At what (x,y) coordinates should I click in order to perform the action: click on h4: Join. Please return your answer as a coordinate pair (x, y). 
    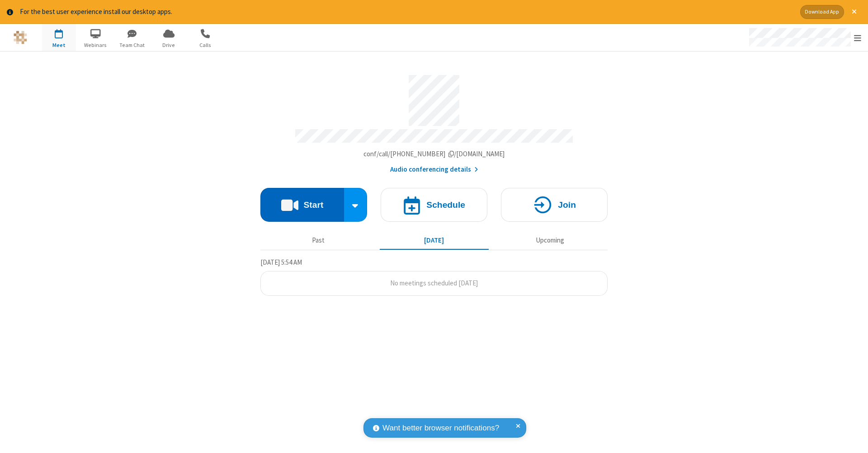
    Looking at the image, I should click on (567, 204).